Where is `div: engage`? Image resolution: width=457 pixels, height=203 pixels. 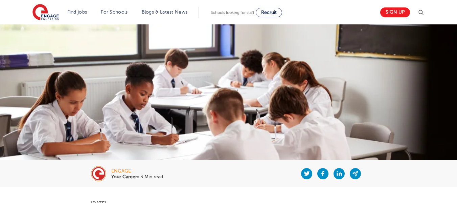 div: engage is located at coordinates (137, 171).